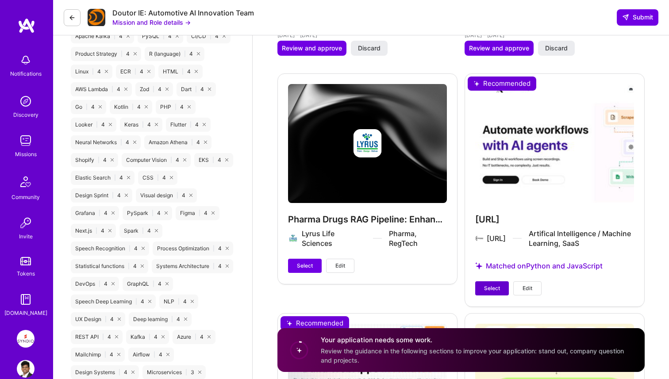  What do you see at coordinates (158, 178) in the screenshot?
I see `div: CSS 4` at bounding box center [158, 178].